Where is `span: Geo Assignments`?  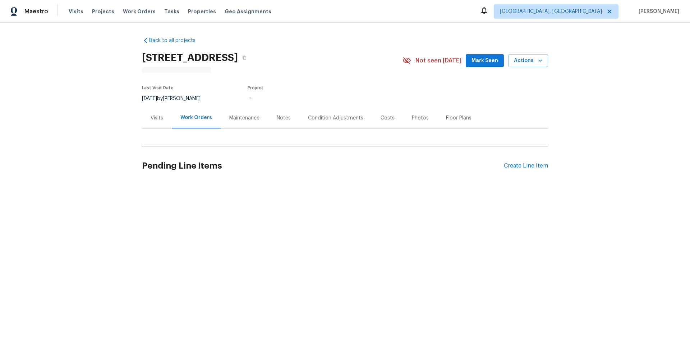 span: Geo Assignments is located at coordinates (248, 11).